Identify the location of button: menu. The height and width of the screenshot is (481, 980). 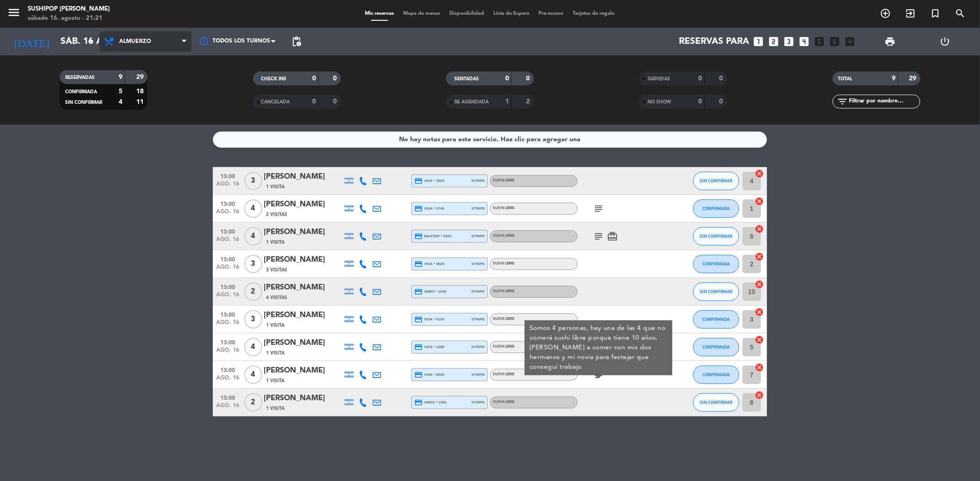
(14, 14).